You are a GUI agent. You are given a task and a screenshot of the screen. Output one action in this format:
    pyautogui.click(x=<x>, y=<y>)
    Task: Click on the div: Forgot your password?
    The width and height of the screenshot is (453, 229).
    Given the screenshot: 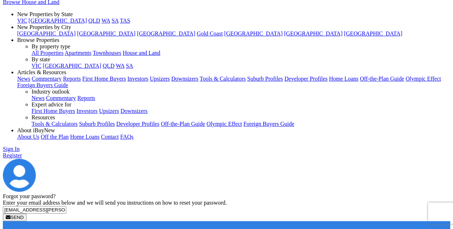 What is the action you would take?
    pyautogui.click(x=227, y=196)
    